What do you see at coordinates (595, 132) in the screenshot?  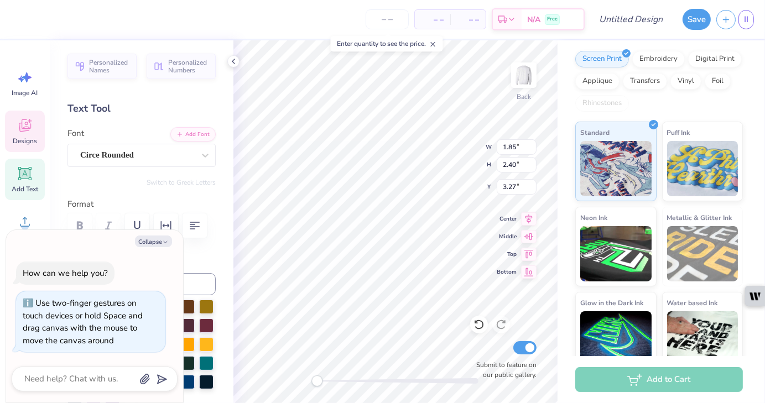 I see `span: Standard` at bounding box center [595, 132].